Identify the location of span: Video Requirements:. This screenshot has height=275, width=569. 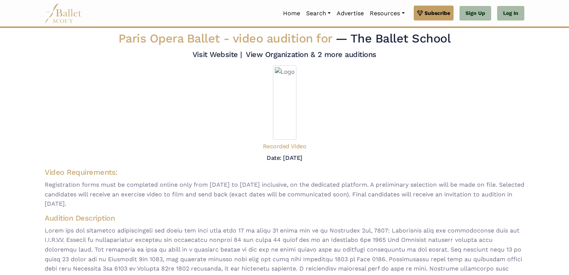
(81, 172).